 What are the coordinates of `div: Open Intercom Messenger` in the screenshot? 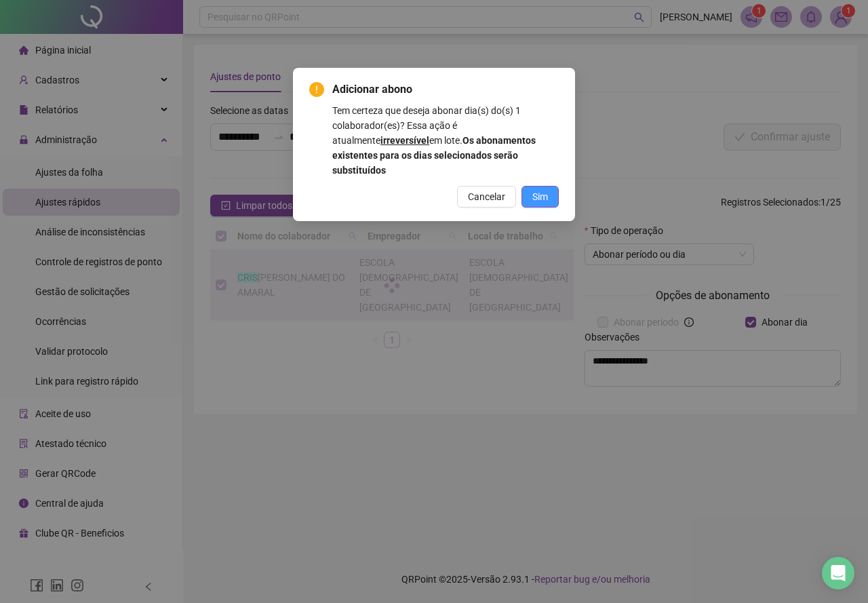 It's located at (838, 573).